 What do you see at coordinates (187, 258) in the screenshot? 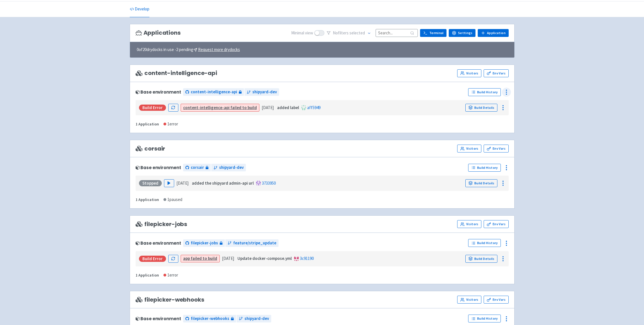
I see `strong: app` at bounding box center [187, 258].